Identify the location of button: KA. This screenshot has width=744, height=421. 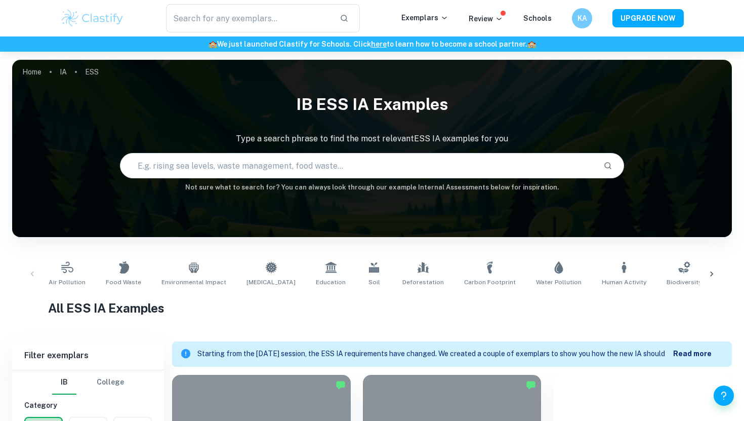
(582, 18).